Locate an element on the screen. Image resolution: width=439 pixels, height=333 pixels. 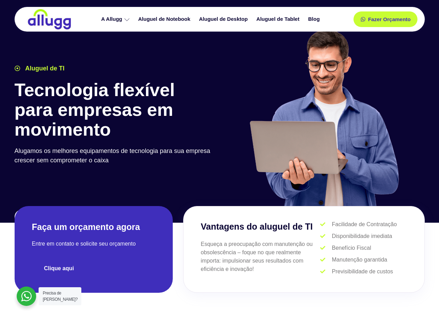
span: Disponibilidade imediata is located at coordinates (361, 237).